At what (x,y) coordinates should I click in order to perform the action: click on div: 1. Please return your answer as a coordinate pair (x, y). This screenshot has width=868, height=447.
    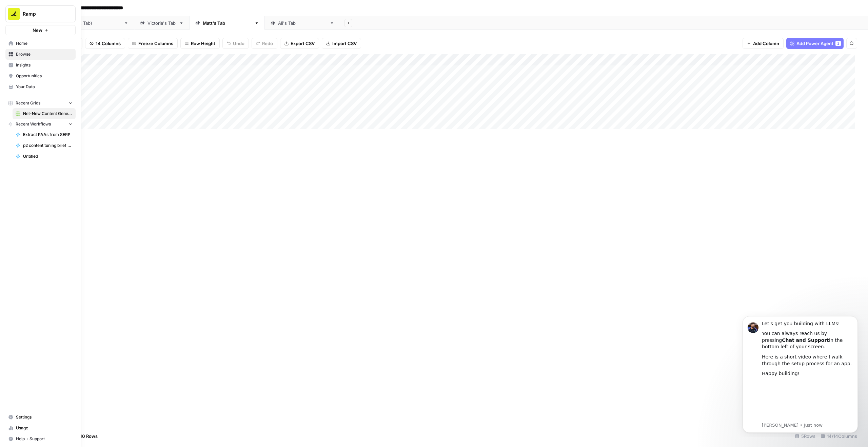
    Looking at the image, I should click on (838, 43).